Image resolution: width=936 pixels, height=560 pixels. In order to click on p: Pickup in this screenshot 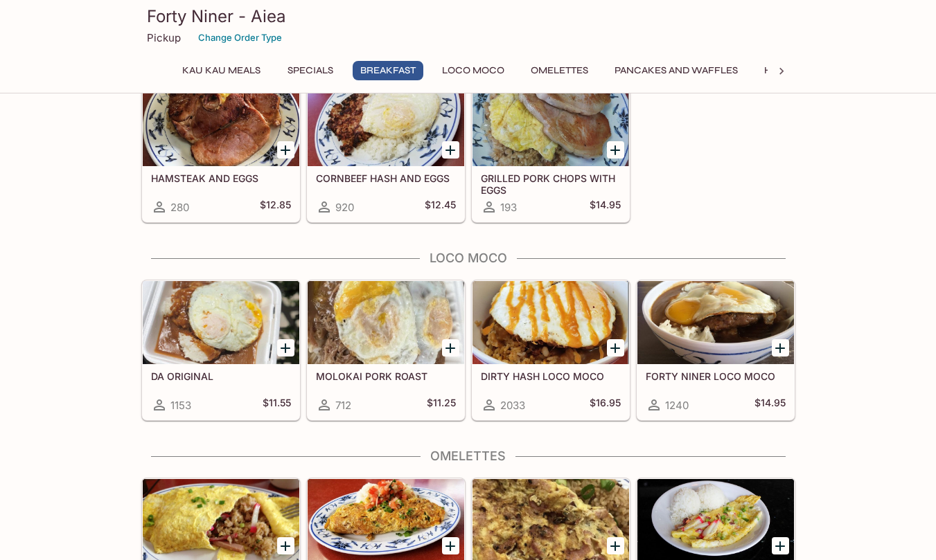, I will do `click(164, 37)`.